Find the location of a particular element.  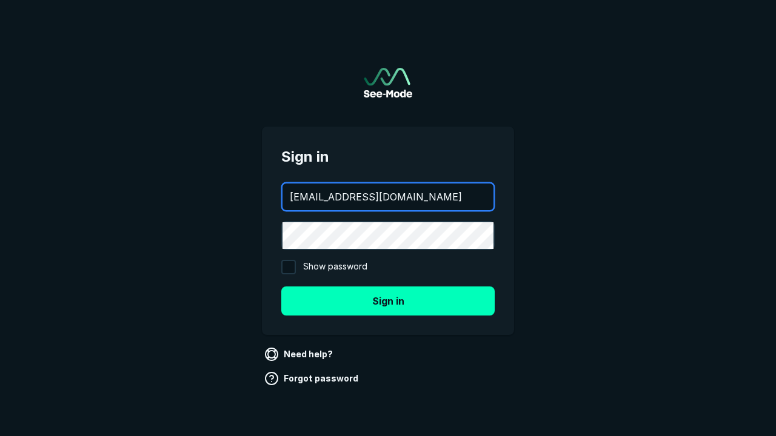

a: Need help? is located at coordinates (299, 355).